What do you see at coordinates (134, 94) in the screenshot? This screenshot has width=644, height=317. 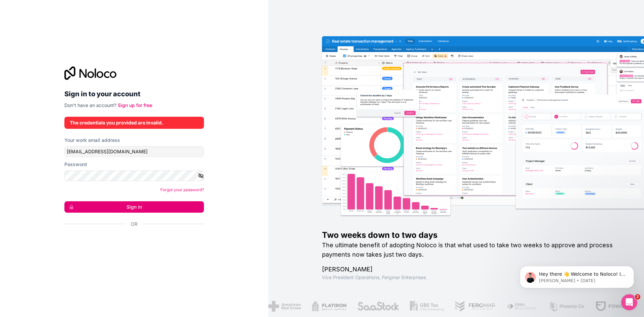 I see `h2: Sign in to your account` at bounding box center [134, 94].